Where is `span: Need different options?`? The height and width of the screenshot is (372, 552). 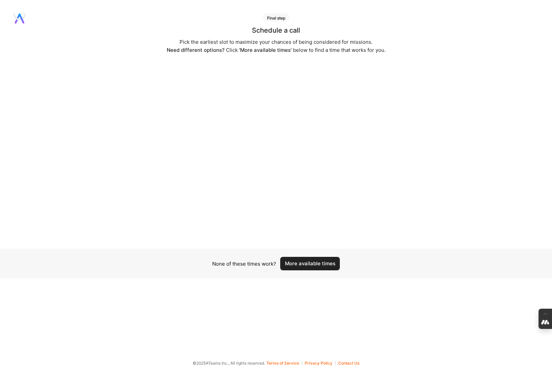 span: Need different options? is located at coordinates (196, 50).